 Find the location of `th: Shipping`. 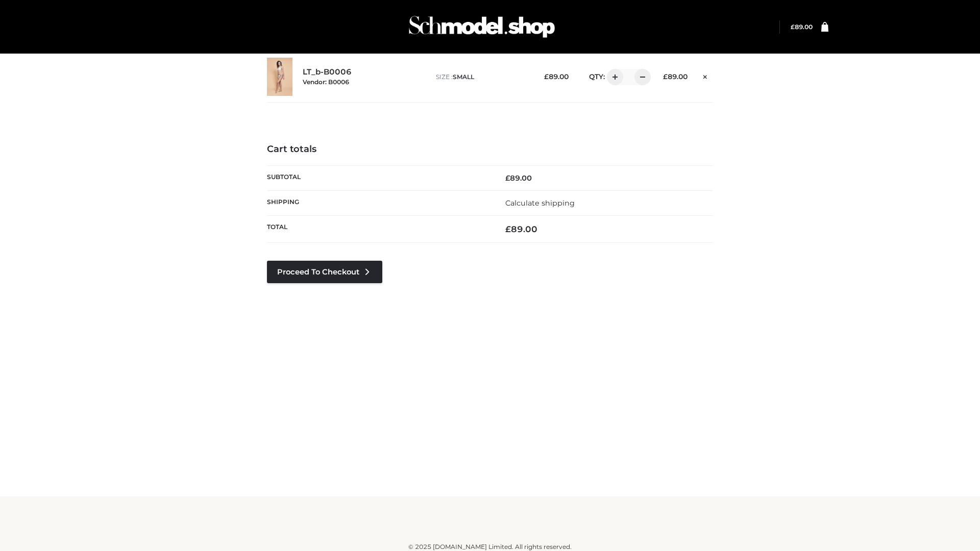

th: Shipping is located at coordinates (378, 203).